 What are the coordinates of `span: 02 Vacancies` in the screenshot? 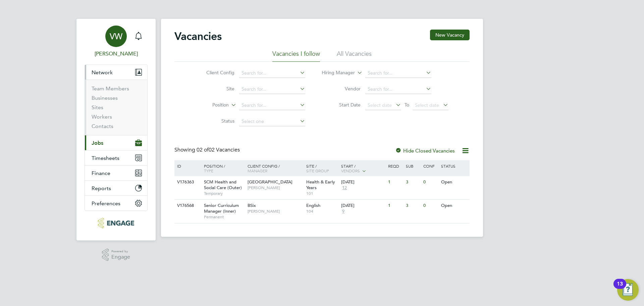 It's located at (218, 150).